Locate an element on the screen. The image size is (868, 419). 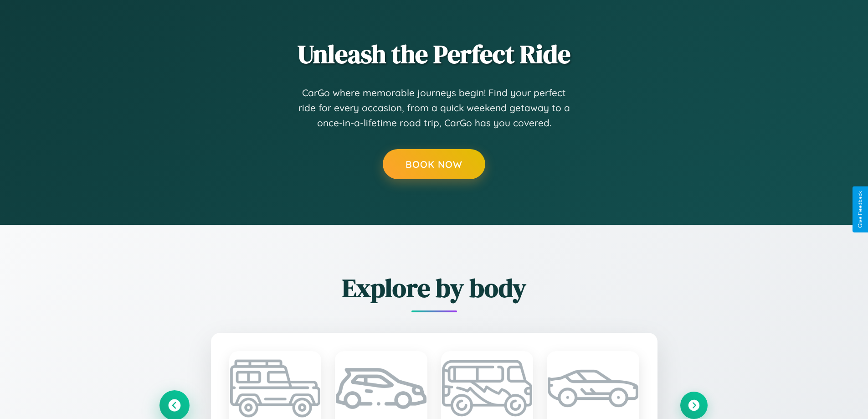
div: Give Feedback is located at coordinates (860, 210).